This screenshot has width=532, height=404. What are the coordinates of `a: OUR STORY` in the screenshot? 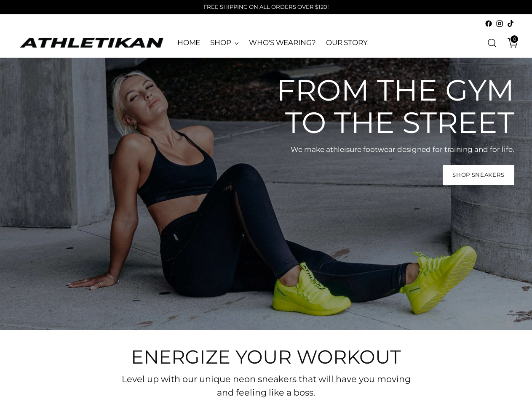 It's located at (346, 43).